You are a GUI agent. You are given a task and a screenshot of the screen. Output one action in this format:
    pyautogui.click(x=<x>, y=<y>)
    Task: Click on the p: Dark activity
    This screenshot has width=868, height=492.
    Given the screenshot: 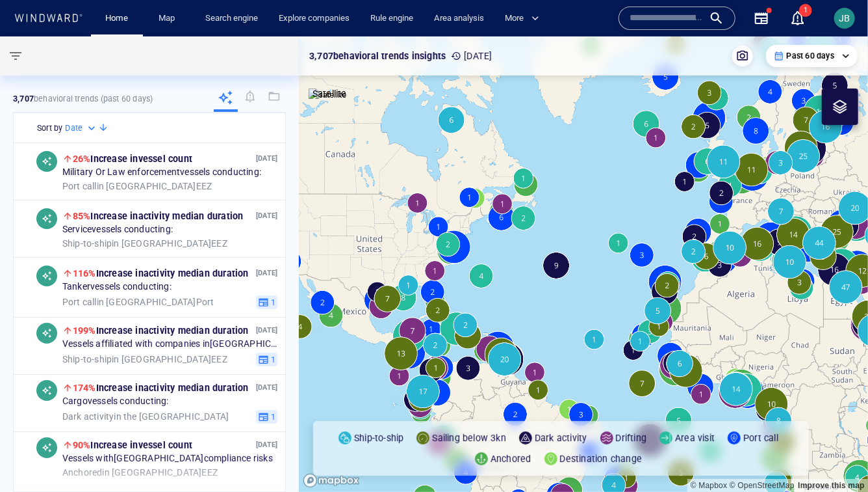 What is the action you would take?
    pyautogui.click(x=561, y=438)
    